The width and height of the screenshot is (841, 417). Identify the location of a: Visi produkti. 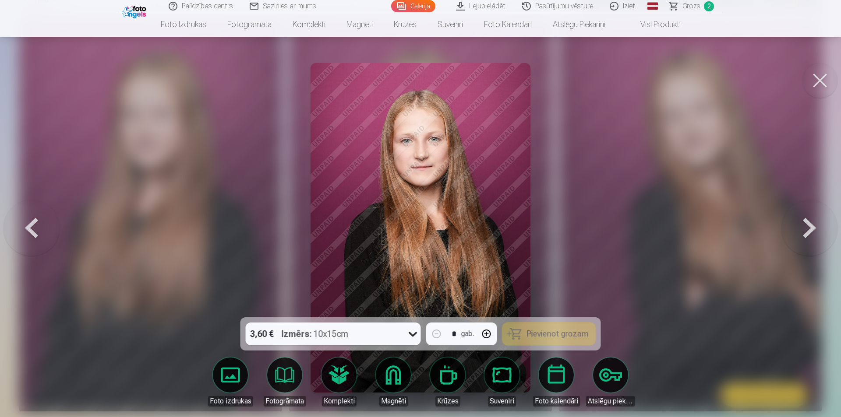
(654, 25).